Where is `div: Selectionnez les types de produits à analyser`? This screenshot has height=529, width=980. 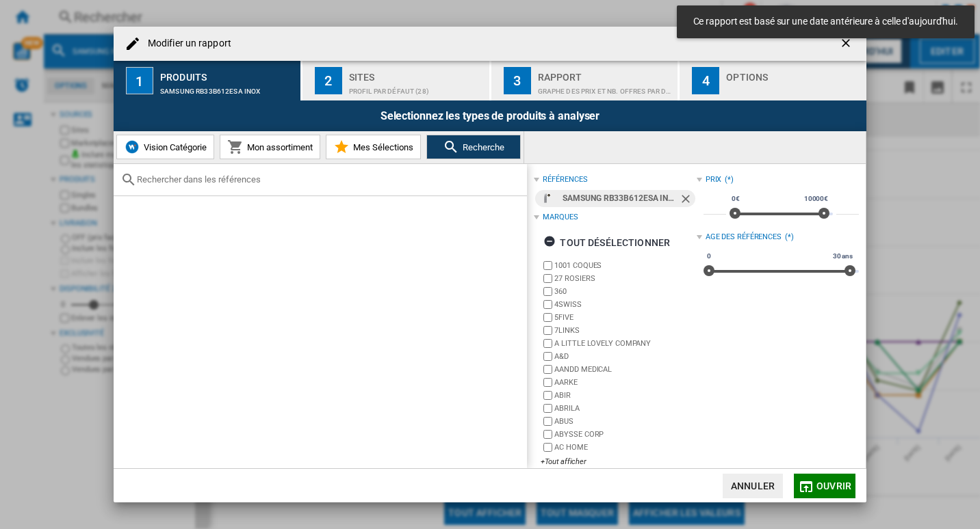 div: Selectionnez les types de produits à analyser is located at coordinates (490, 116).